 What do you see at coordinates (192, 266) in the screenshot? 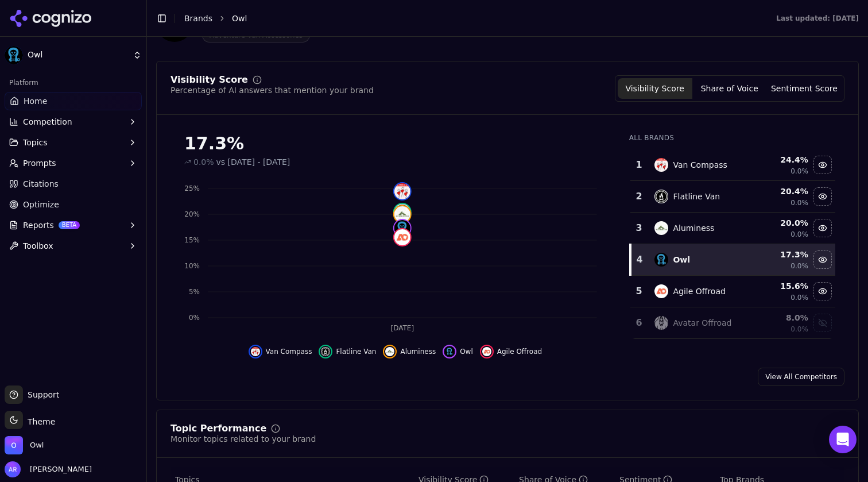
I see `tspan: 10%` at bounding box center [192, 266].